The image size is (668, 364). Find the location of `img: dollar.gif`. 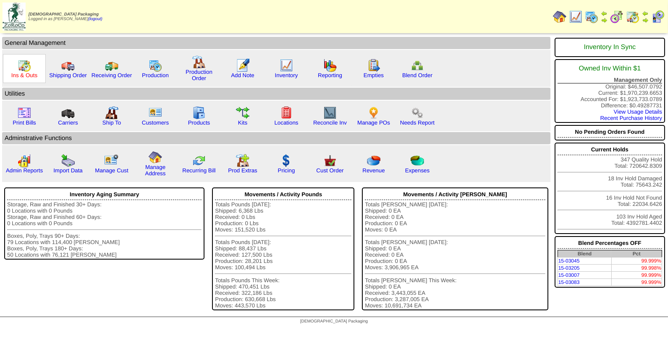

img: dollar.gif is located at coordinates (286, 161).